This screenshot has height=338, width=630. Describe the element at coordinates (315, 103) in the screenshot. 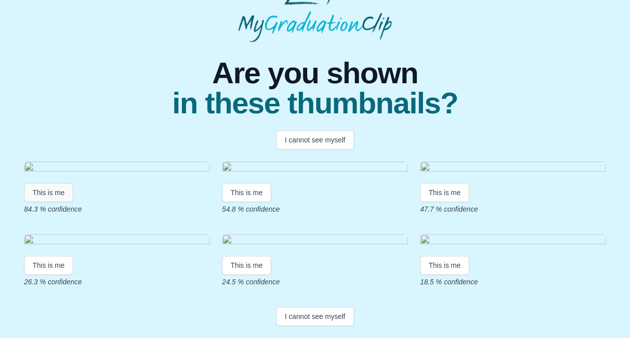

I see `span: in these thumbnails?` at that location.